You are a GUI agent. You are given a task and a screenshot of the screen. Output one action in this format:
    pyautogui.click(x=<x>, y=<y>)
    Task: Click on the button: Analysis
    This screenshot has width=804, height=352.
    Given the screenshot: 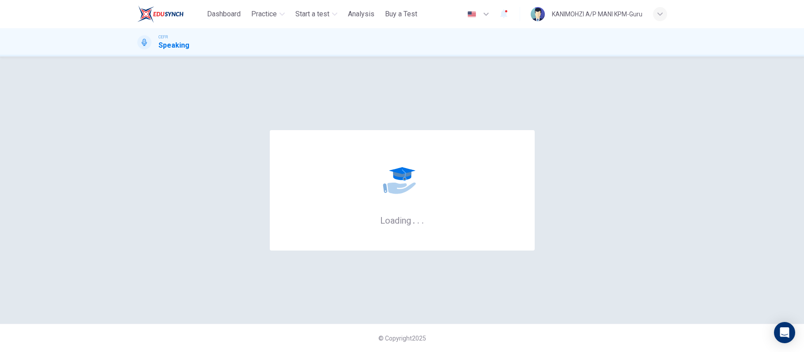 What is the action you would take?
    pyautogui.click(x=361, y=14)
    